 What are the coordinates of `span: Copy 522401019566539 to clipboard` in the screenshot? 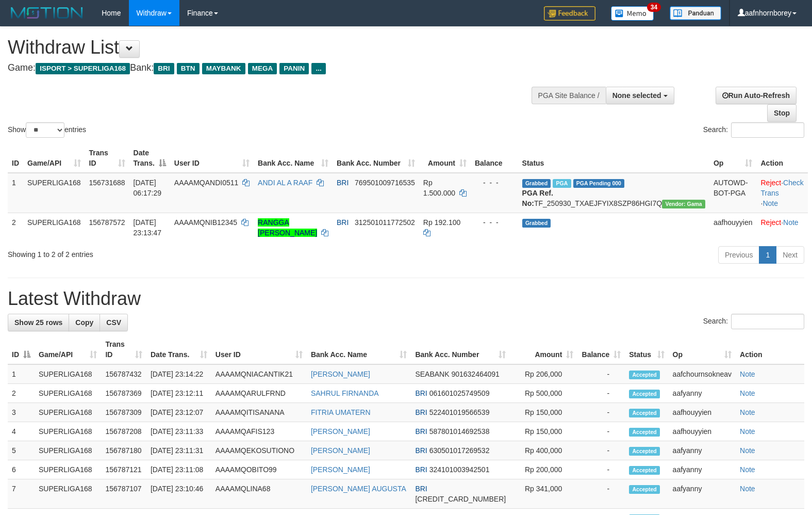 It's located at (460, 412).